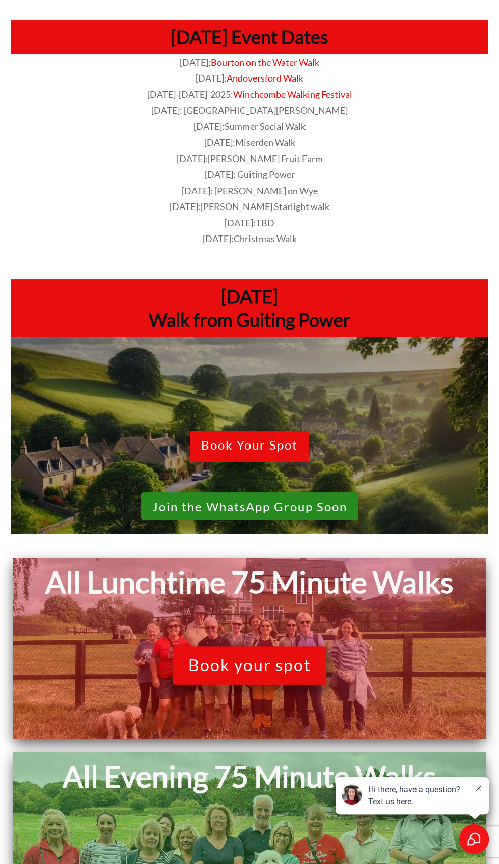 The width and height of the screenshot is (499, 864). Describe the element at coordinates (265, 126) in the screenshot. I see `span: Summer Social Walk` at that location.